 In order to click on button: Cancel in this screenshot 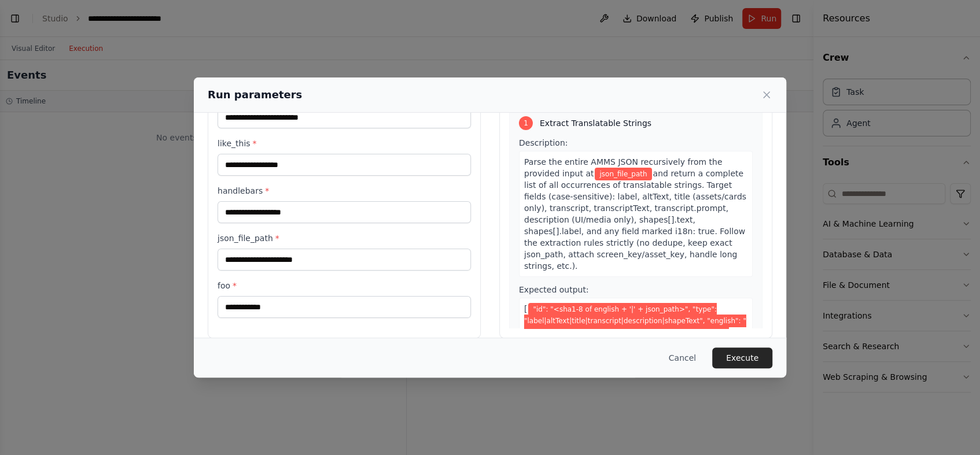, I will do `click(682, 358)`.